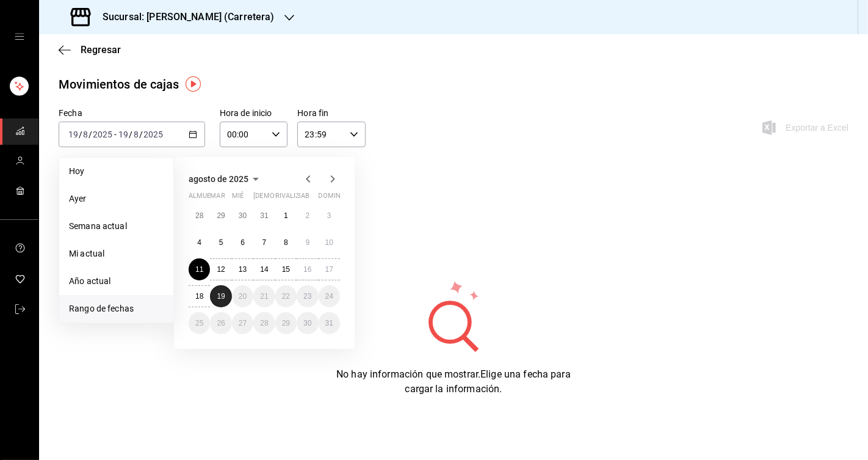 This screenshot has height=460, width=868. I want to click on font: Rango de fechas, so click(102, 308).